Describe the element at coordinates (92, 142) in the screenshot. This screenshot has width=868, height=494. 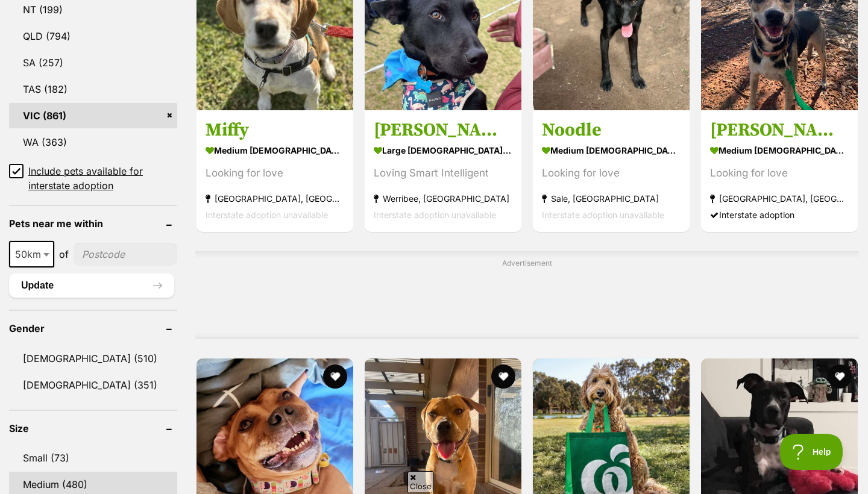
I see `a: WA (363)` at that location.